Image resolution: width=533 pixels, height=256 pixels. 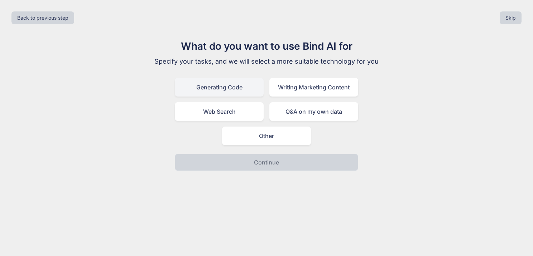 What do you see at coordinates (314, 87) in the screenshot?
I see `div: Writing Marketing Content` at bounding box center [314, 87].